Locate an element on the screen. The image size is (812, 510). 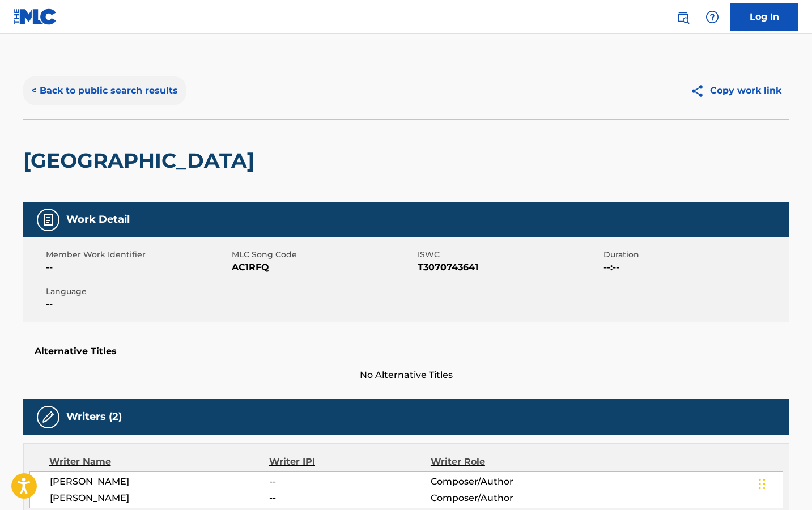
button: < Back to public search results is located at coordinates (104, 91).